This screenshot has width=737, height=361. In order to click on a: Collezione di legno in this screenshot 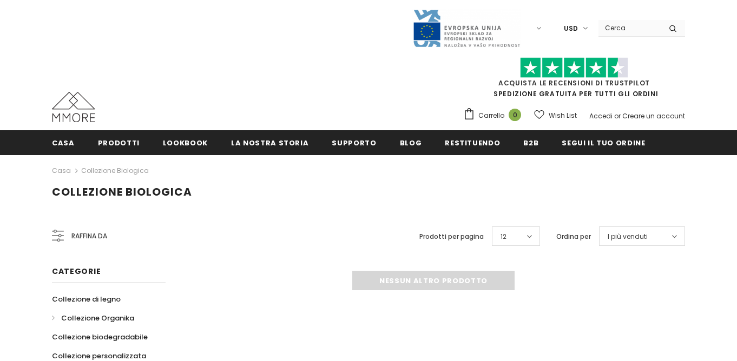, I will do `click(86, 299)`.